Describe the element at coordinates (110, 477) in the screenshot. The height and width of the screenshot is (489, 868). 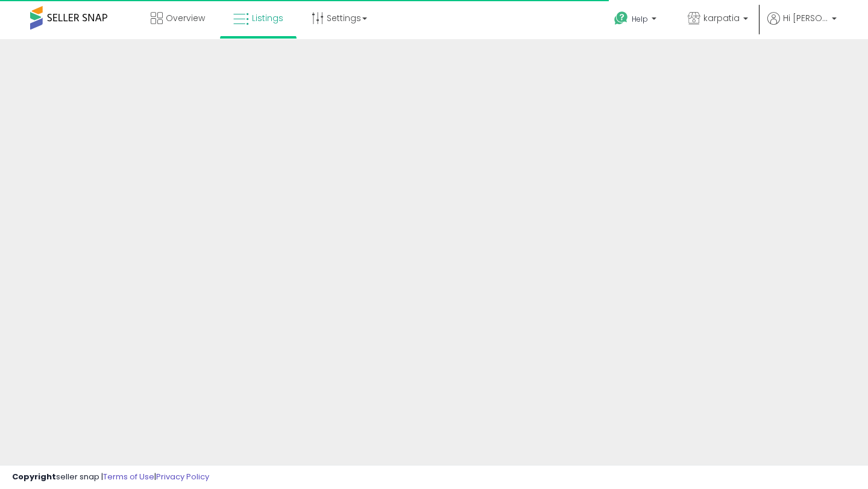
I see `div: seller snap | |` at that location.